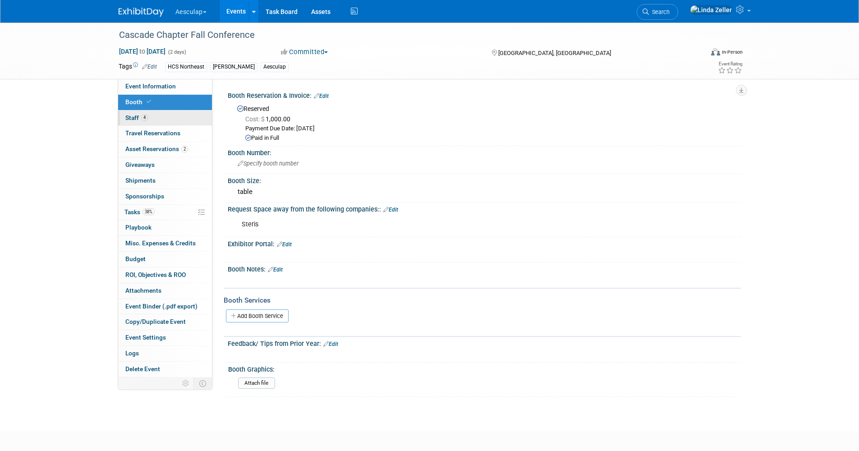 Image resolution: width=859 pixels, height=451 pixels. What do you see at coordinates (156, 274) in the screenshot?
I see `span: ROI, Objectives & ROO` at bounding box center [156, 274].